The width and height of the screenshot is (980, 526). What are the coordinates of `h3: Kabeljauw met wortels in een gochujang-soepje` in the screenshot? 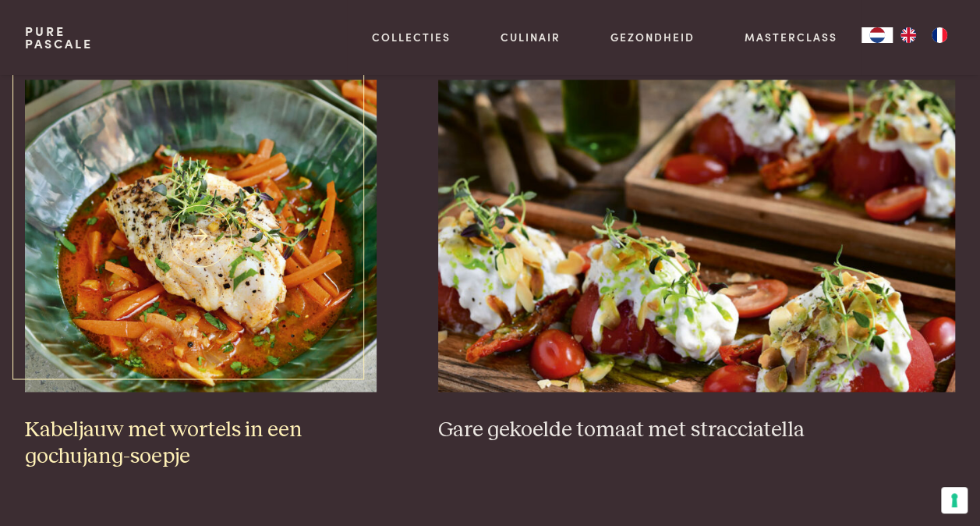 It's located at (200, 443).